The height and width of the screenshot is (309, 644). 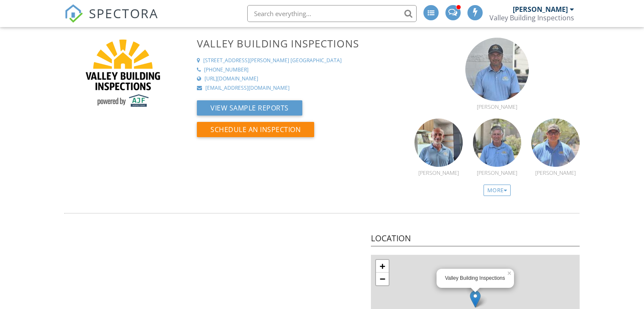 I want to click on h3: Valley Building Inspections, so click(x=301, y=43).